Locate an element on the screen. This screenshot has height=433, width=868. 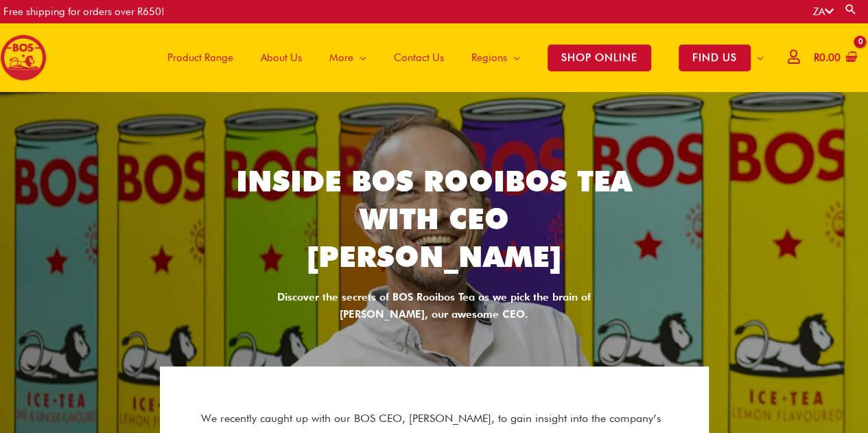
span: About Us is located at coordinates (281, 58).